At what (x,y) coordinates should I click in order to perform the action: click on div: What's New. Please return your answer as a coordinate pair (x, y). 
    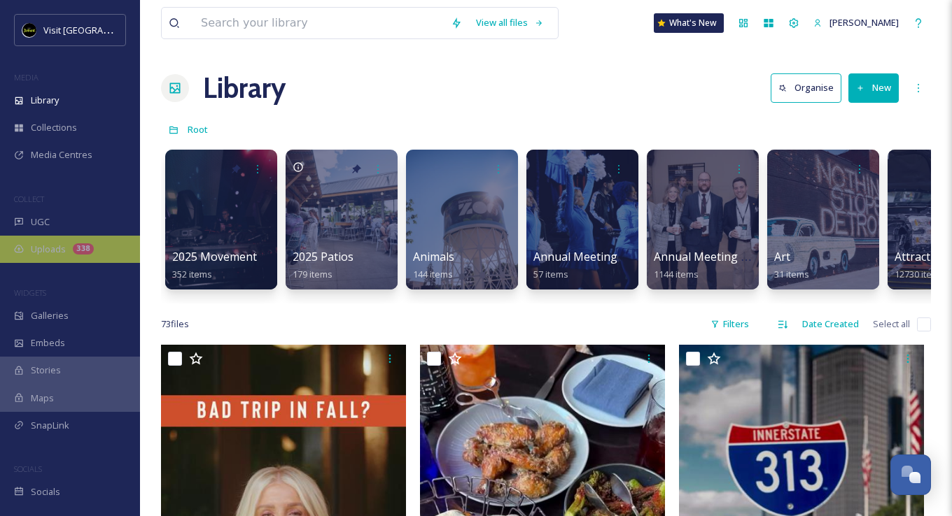
    Looking at the image, I should click on (689, 23).